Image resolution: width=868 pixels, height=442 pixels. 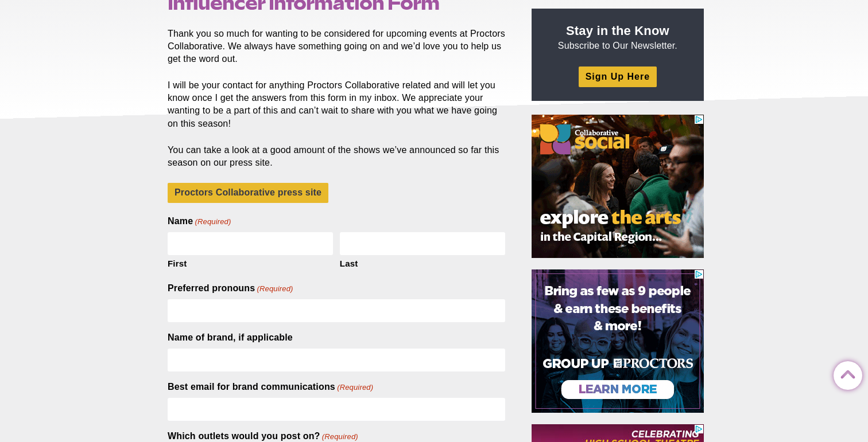 What do you see at coordinates (618, 76) in the screenshot?
I see `a: Sign Up Here` at bounding box center [618, 76].